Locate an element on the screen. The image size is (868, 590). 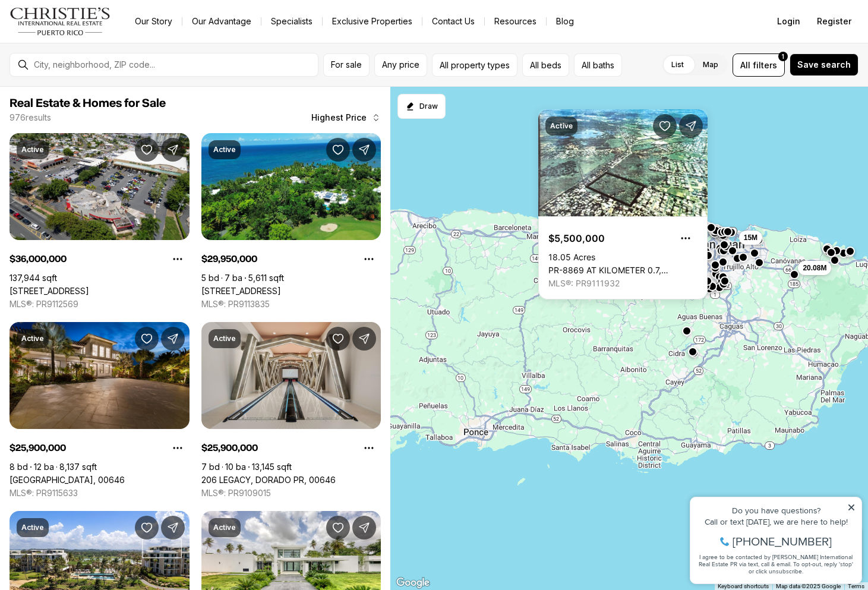
a: Blog is located at coordinates (565, 21).